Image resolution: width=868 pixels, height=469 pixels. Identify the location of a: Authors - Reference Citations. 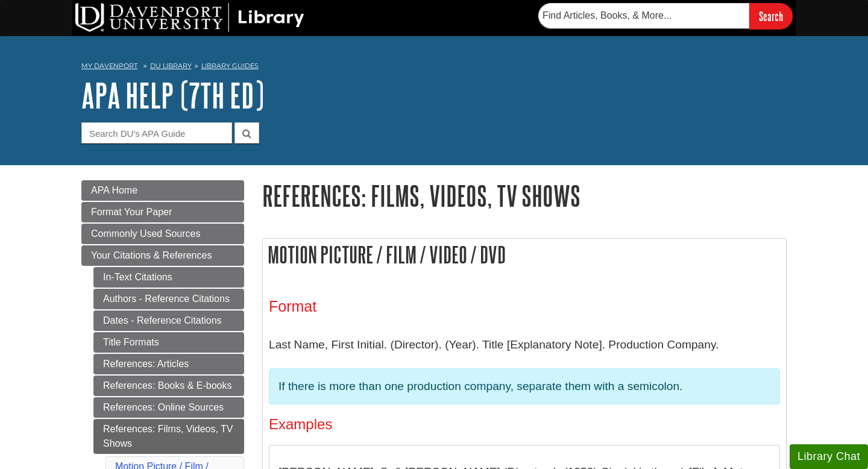
(168, 299).